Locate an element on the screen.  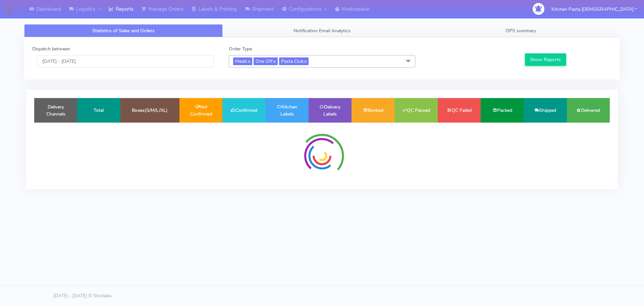
ul: Tabs is located at coordinates (322, 30).